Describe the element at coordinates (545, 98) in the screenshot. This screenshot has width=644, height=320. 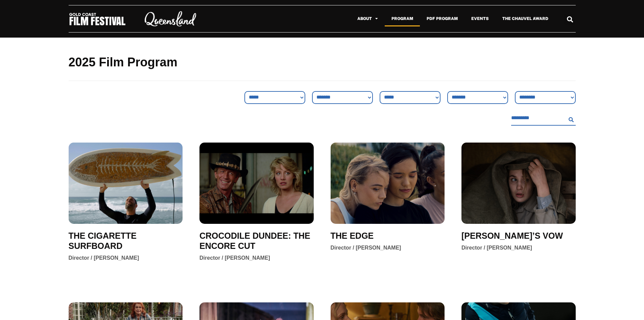
I see `select: Language` at that location.